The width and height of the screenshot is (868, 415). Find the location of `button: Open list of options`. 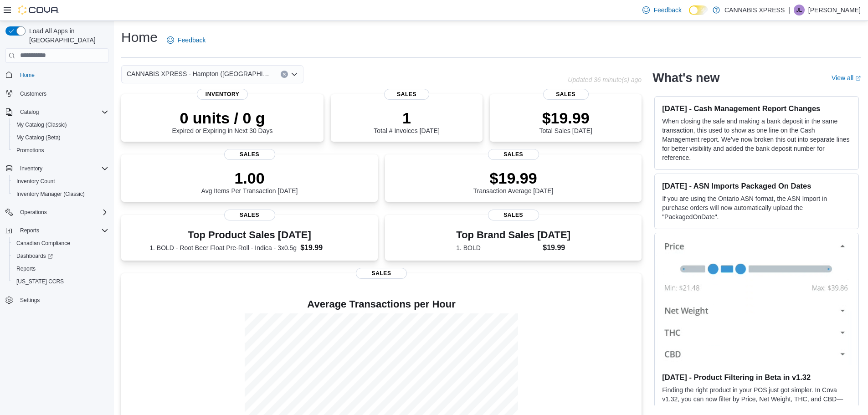

button: Open list of options is located at coordinates (294, 74).